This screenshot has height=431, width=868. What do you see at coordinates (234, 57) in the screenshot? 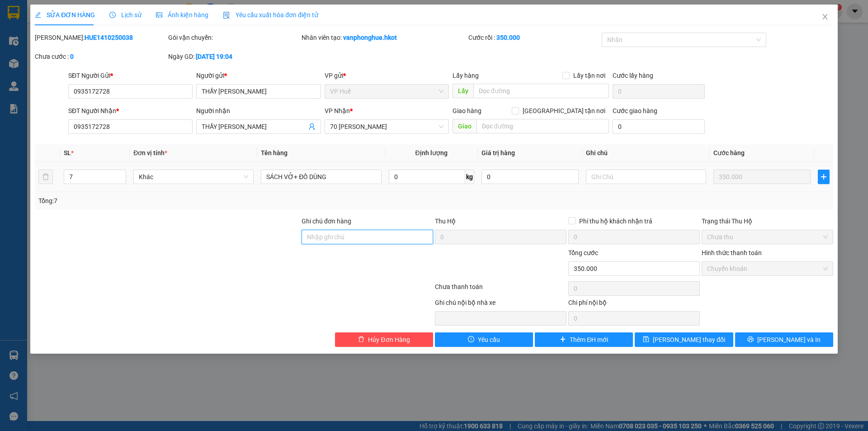
I see `div: Ngày GD:` at bounding box center [234, 57].